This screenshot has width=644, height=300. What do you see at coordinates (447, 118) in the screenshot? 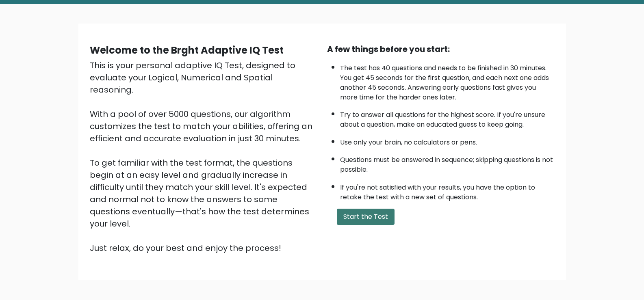
I see `li: Try to answer all questions for the highest score. If you're unsure about a question, make an edu...` at bounding box center [447, 118].